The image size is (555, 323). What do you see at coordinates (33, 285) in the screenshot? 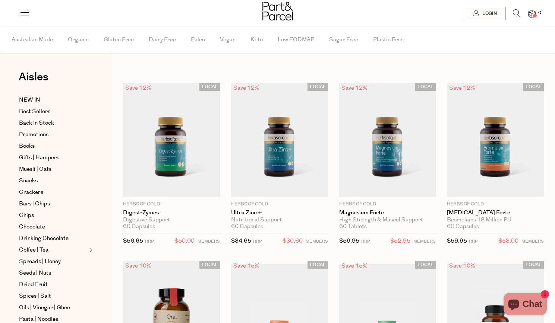
I see `span: Dried Fruit` at bounding box center [33, 285].